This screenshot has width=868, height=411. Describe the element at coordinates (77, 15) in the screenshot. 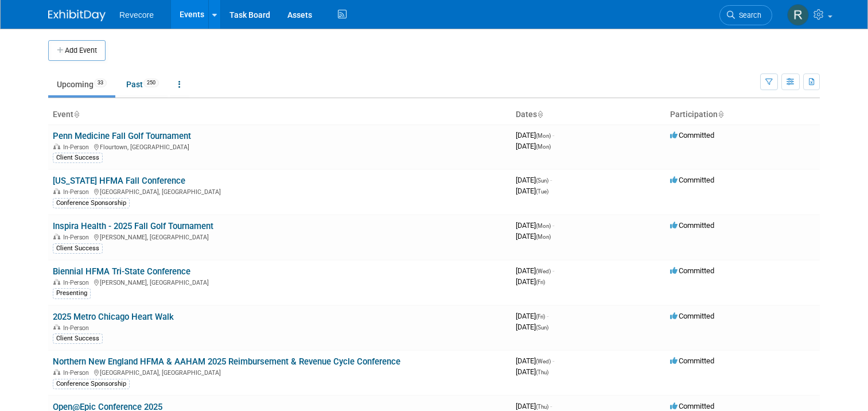

I see `img: ExhibitDay` at that location.